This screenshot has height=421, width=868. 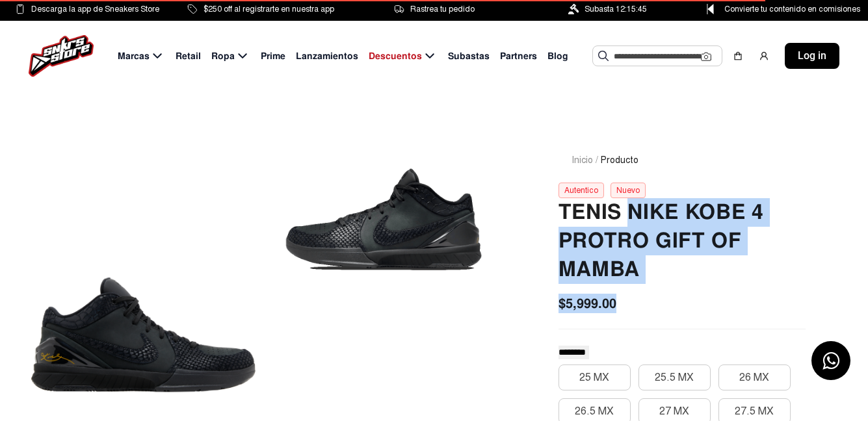 I want to click on img: Buscar, so click(x=603, y=56).